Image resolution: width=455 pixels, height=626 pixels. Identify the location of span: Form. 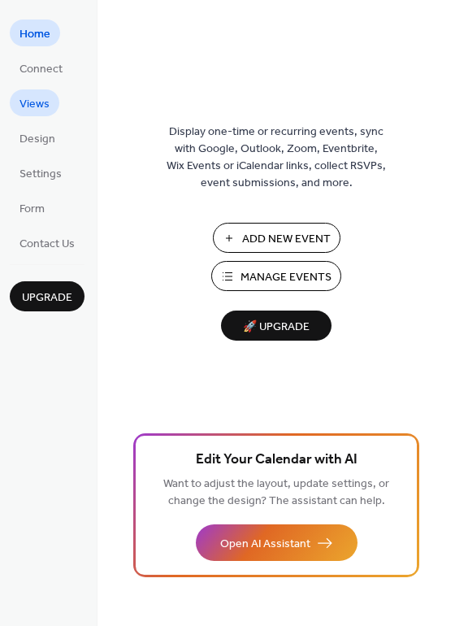
(32, 209).